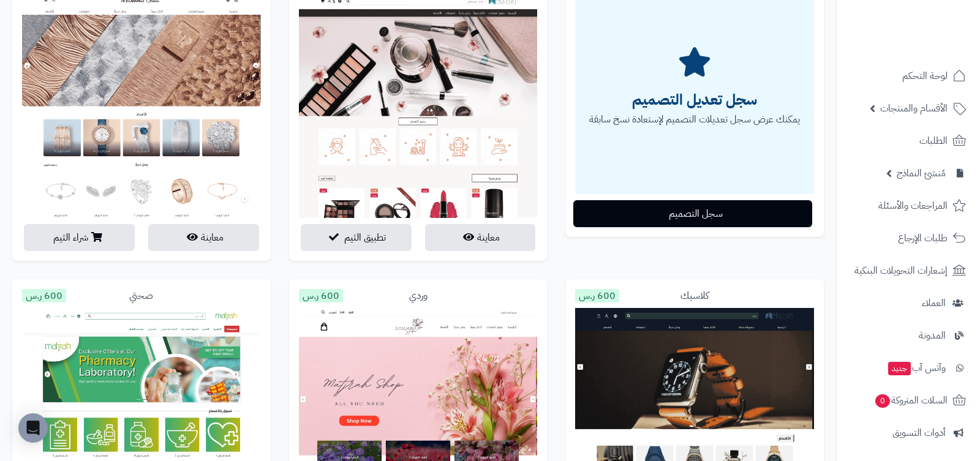  I want to click on a: إشعارات التحويلات البنكية, so click(908, 271).